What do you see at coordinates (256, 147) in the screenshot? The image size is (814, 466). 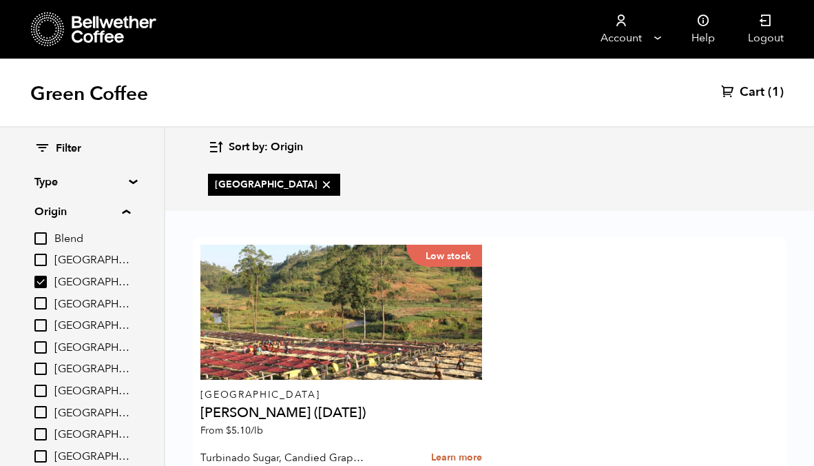 I see `button: Sort by: Origin` at bounding box center [256, 147].